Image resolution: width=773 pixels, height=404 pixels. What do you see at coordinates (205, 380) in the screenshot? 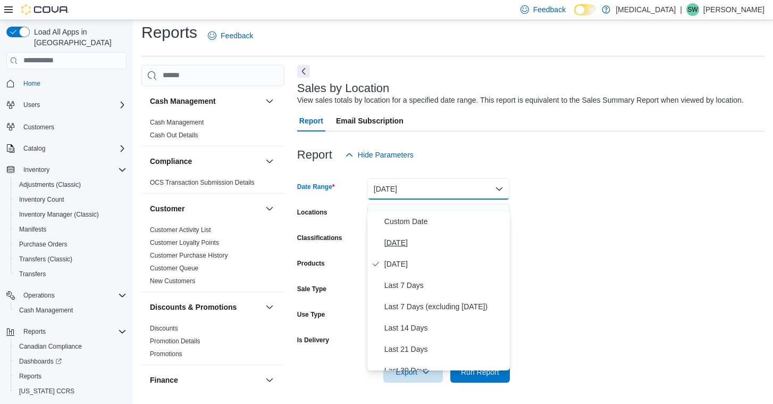
I see `button: Finance` at bounding box center [205, 380].